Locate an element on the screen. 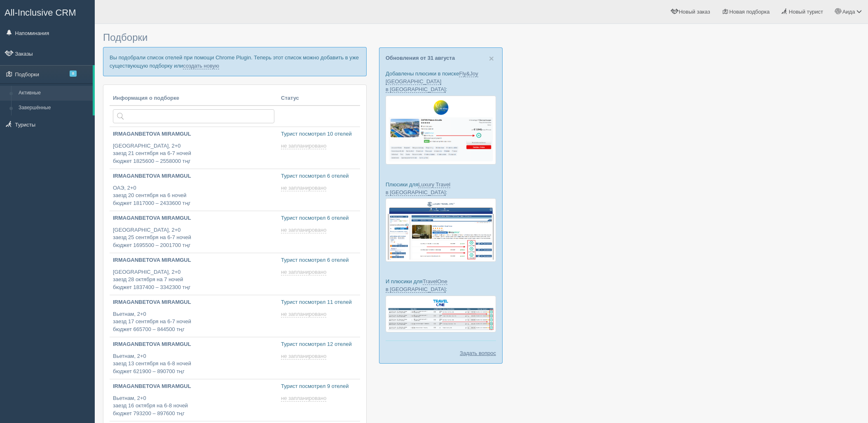 The image size is (868, 423). input: Поиск по стране или туристу is located at coordinates (194, 117).